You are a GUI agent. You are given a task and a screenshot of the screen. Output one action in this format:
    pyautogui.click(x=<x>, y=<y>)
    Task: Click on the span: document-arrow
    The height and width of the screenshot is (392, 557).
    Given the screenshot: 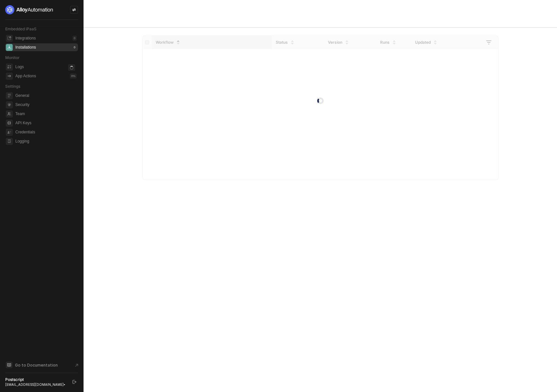 What is the action you would take?
    pyautogui.click(x=77, y=365)
    